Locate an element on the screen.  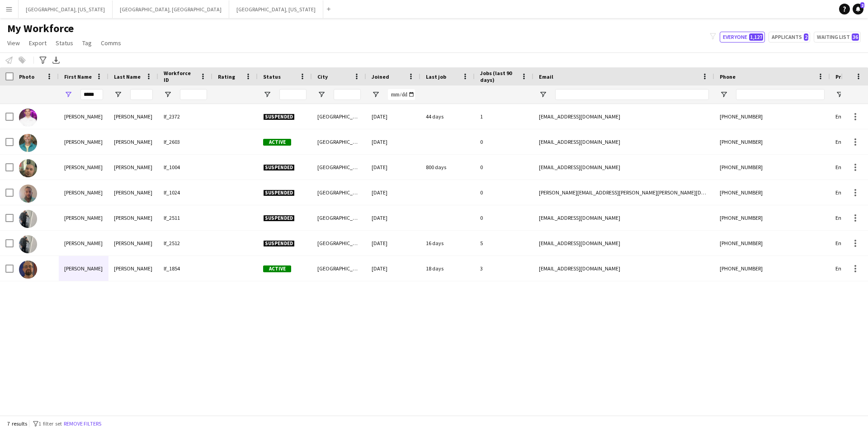
input: Phone Filter Input is located at coordinates (780, 95).